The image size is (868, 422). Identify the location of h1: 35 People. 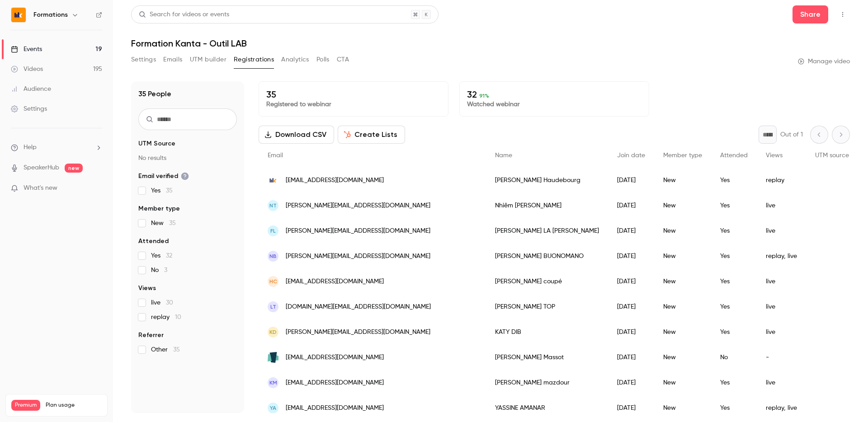
(155, 94).